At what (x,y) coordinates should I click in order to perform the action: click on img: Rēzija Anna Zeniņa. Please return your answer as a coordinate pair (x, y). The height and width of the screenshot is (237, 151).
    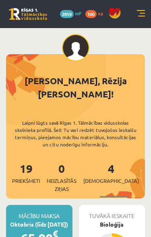
    Looking at the image, I should click on (76, 48).